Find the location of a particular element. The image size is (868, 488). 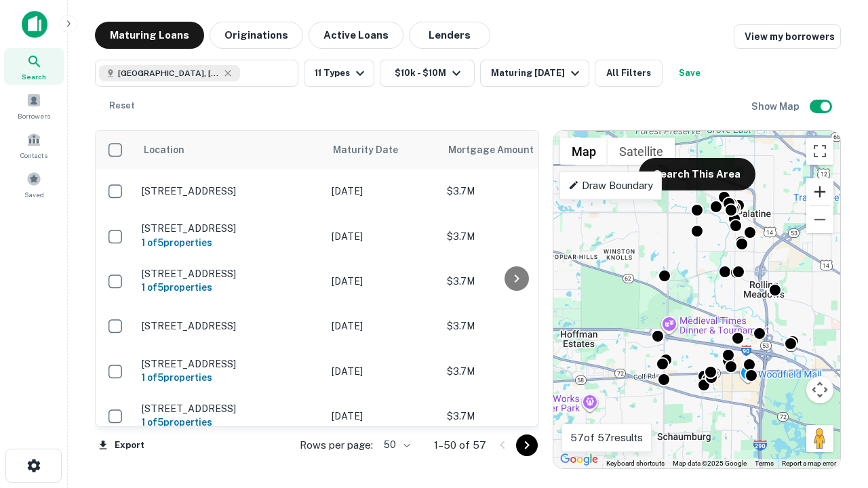

span: Location is located at coordinates (163, 150).